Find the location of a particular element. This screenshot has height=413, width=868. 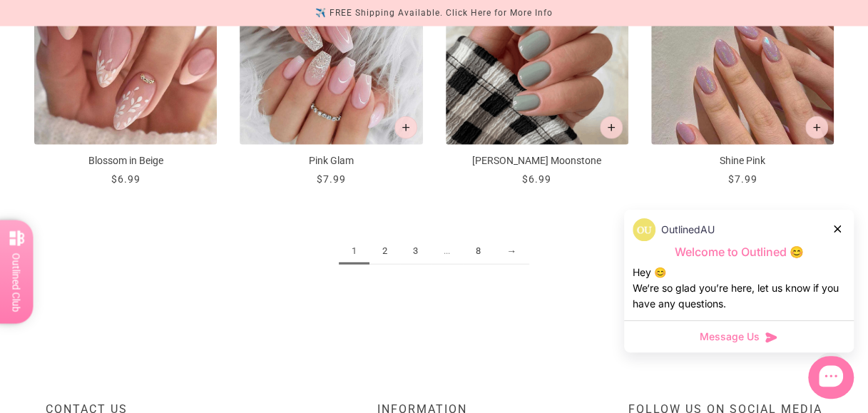

p: Welcome to Outlined 😊 is located at coordinates (739, 251).